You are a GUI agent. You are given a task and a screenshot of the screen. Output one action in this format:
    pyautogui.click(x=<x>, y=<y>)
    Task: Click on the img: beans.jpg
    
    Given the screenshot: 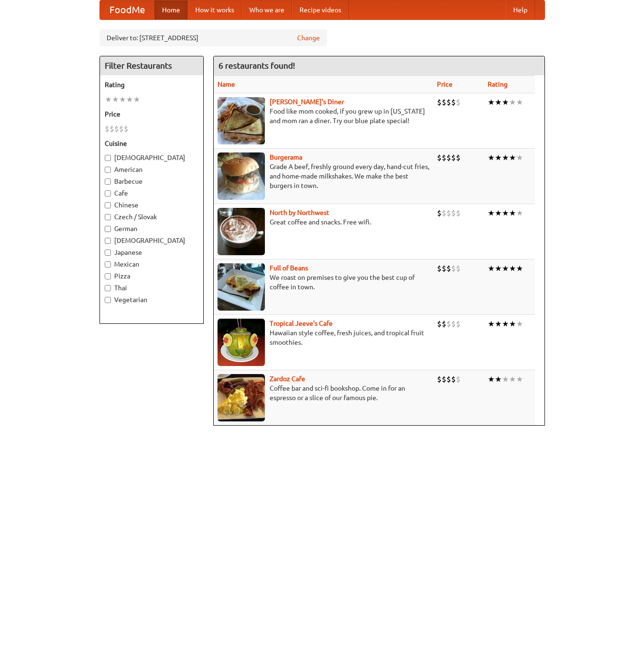 What is the action you would take?
    pyautogui.click(x=241, y=287)
    